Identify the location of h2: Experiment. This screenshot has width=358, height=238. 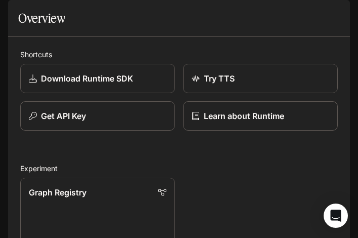
(179, 168).